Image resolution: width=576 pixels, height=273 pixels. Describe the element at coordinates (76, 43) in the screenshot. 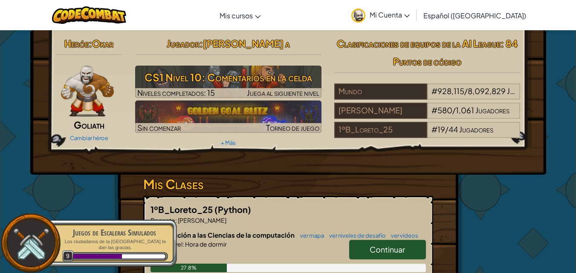

I see `span: Heróe` at that location.